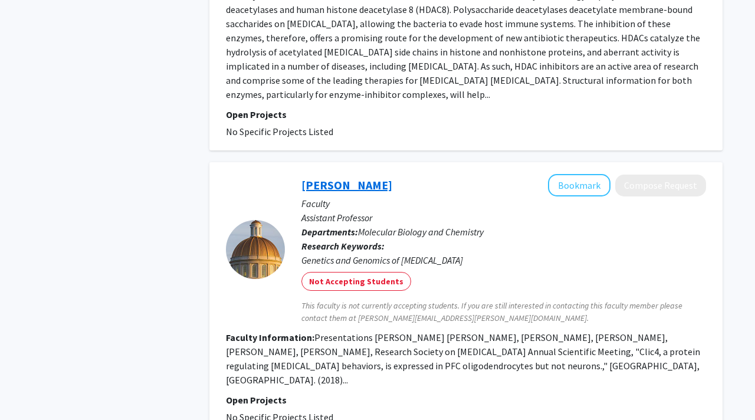 This screenshot has width=755, height=420. What do you see at coordinates (356, 281) in the screenshot?
I see `mat-chip: Not Accepting Students` at bounding box center [356, 281].